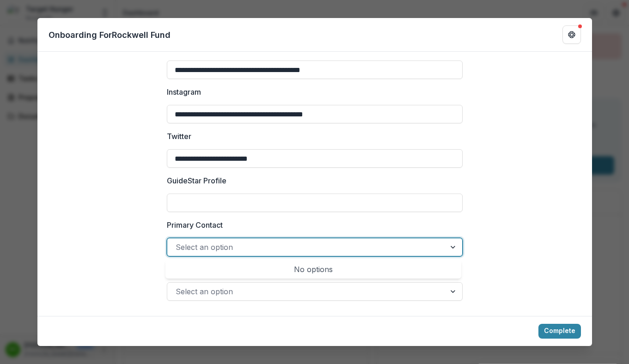 Image resolution: width=629 pixels, height=364 pixels. Describe the element at coordinates (194, 225) in the screenshot. I see `p: Primary Contact` at that location.